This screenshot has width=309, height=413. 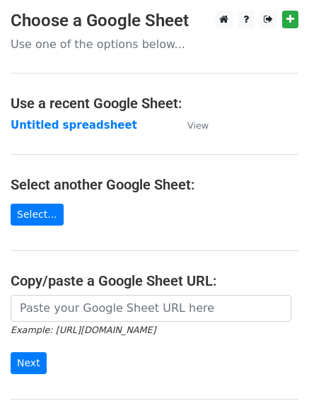 What do you see at coordinates (73, 125) in the screenshot?
I see `strong: Untitled spreadsheet` at bounding box center [73, 125].